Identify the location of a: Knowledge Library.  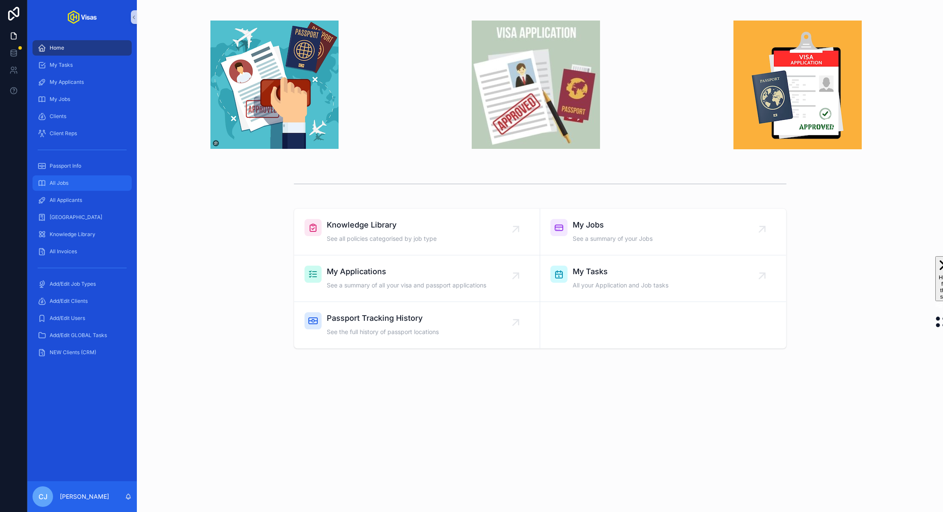
(82, 234).